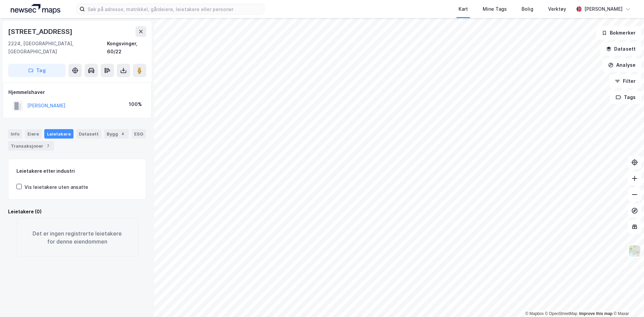  What do you see at coordinates (77, 212) in the screenshot?
I see `div: Leietakere (0)` at bounding box center [77, 212].